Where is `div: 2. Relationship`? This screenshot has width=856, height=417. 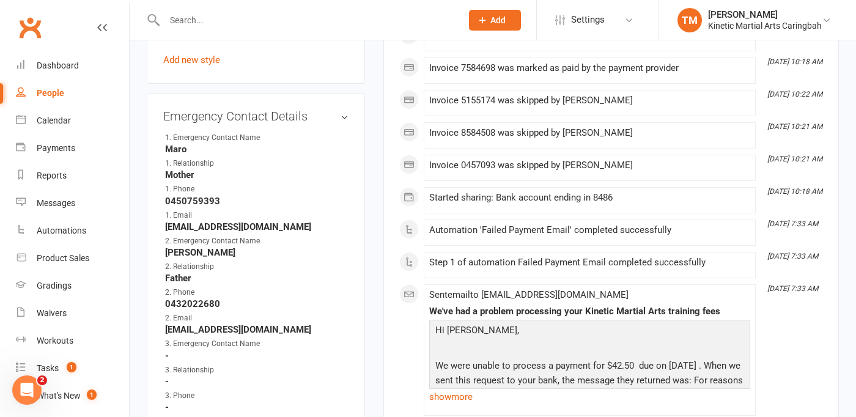
div: 2. Relationship is located at coordinates (215, 267).